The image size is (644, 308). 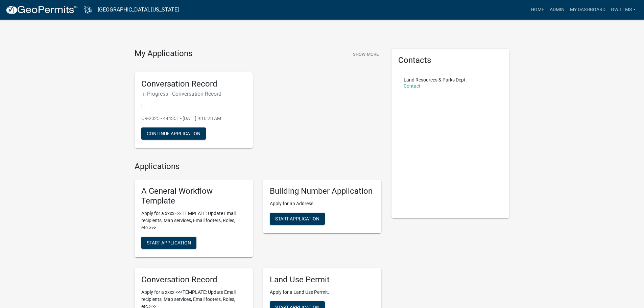 What do you see at coordinates (624, 10) in the screenshot?
I see `a: gwillms` at bounding box center [624, 10].